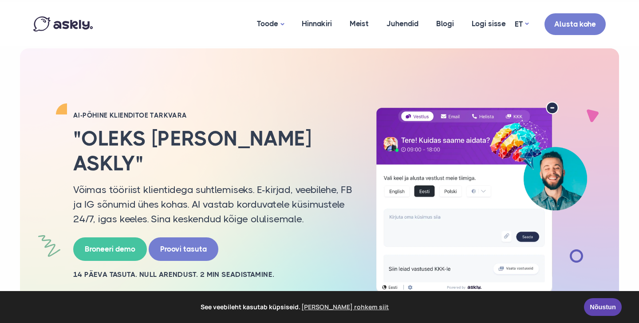 The height and width of the screenshot is (323, 639). What do you see at coordinates (445, 24) in the screenshot?
I see `a: Blogi` at bounding box center [445, 24].